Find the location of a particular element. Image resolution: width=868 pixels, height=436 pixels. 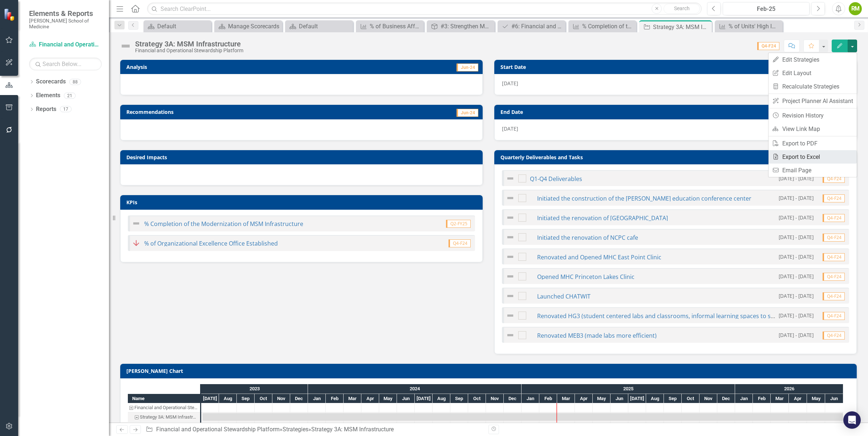

button: Feb-25 is located at coordinates (766, 8).